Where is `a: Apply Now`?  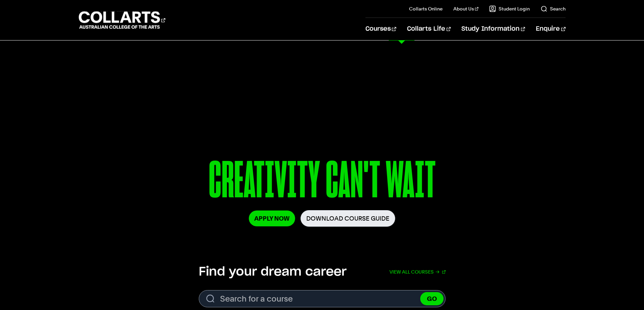 a: Apply Now is located at coordinates (271, 218).